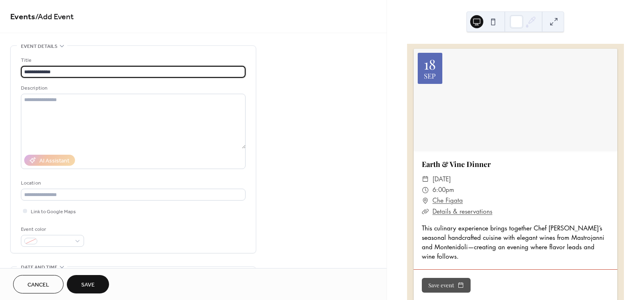 Image resolution: width=644 pixels, height=300 pixels. Describe the element at coordinates (38, 285) in the screenshot. I see `span: Cancel` at that location.